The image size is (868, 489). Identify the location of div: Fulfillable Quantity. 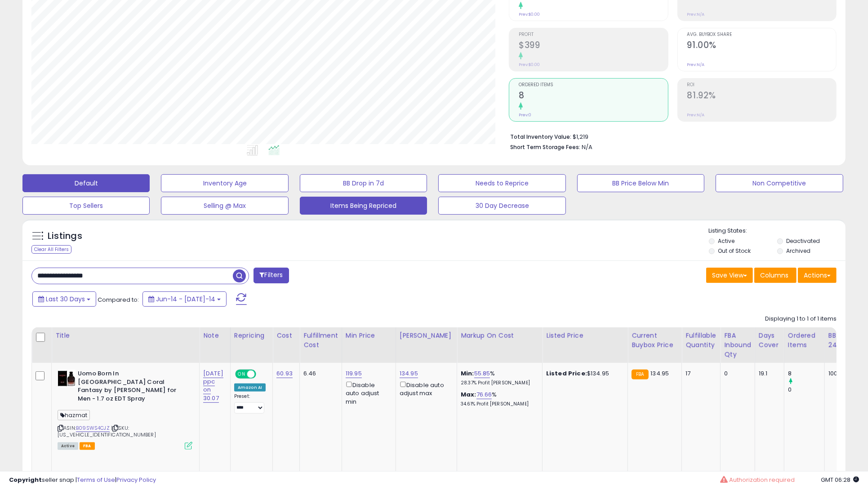
(701, 340).